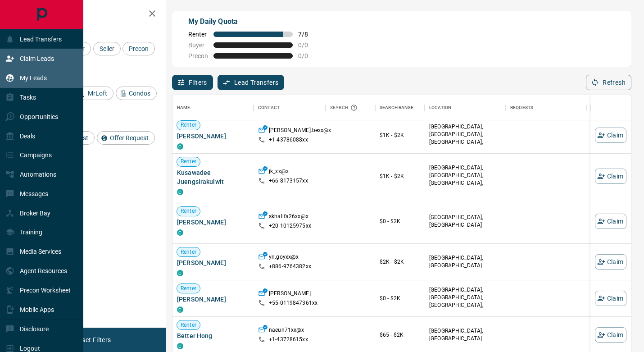 The image size is (644, 352). What do you see at coordinates (97, 93) in the screenshot?
I see `span: MrLoft` at bounding box center [97, 93].